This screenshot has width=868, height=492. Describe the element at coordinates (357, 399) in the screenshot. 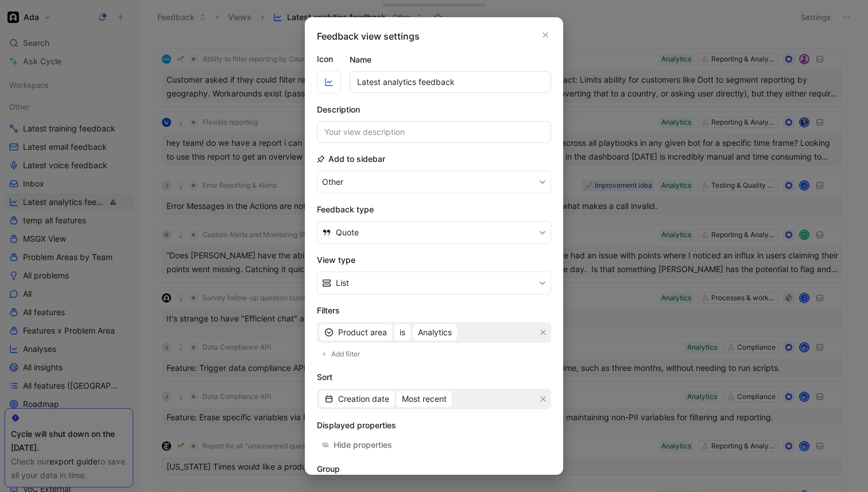

I see `button: Creation date` at that location.